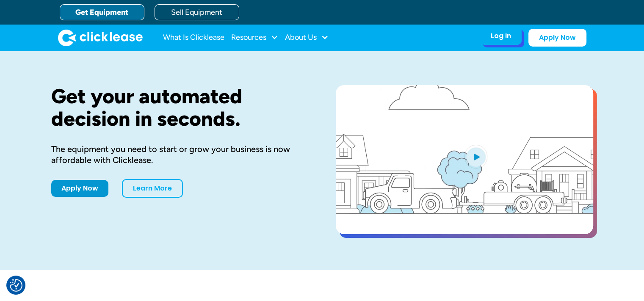 The height and width of the screenshot is (301, 644). Describe the element at coordinates (254, 38) in the screenshot. I see `div: Resources` at that location.